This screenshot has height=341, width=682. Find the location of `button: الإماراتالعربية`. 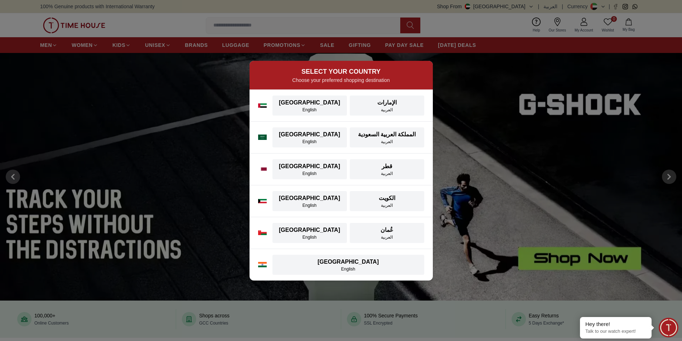

button: الإماراتالعربية is located at coordinates (387, 106).